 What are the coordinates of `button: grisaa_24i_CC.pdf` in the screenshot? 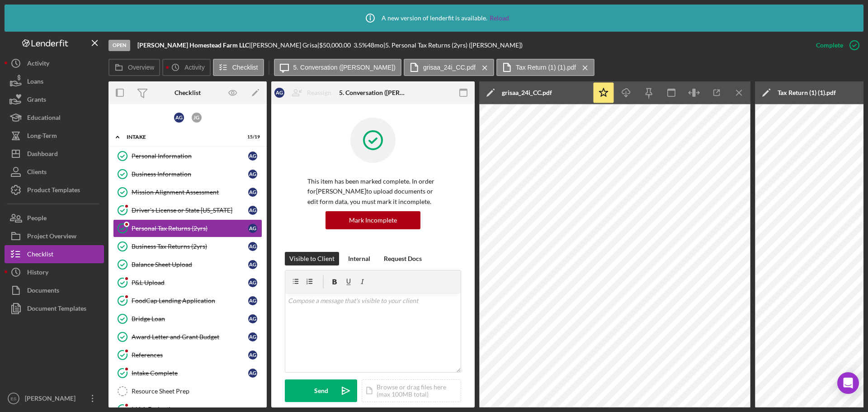 It's located at (449, 67).